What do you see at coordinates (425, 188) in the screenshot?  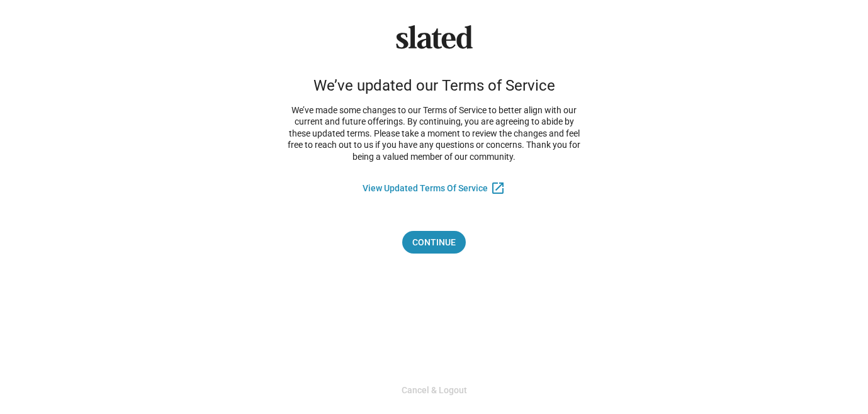 I see `a: View Updated Terms Of Service` at bounding box center [425, 188].